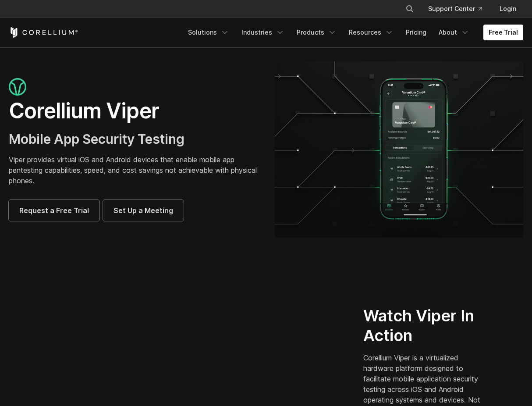 The height and width of the screenshot is (406, 532). I want to click on a: Resources, so click(371, 33).